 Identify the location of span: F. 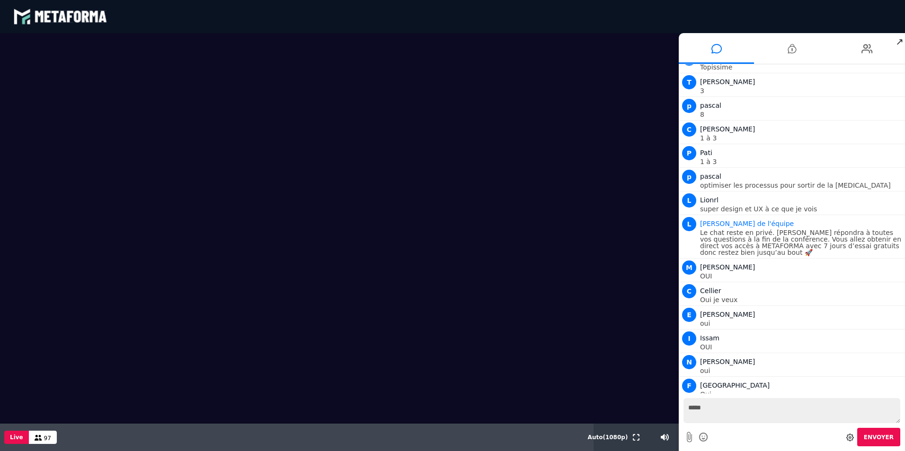
(689, 386).